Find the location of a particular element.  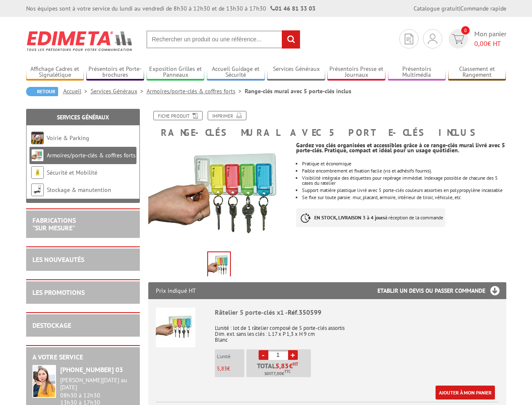

a: Accueil Guidage et Sécurité is located at coordinates (236, 72).